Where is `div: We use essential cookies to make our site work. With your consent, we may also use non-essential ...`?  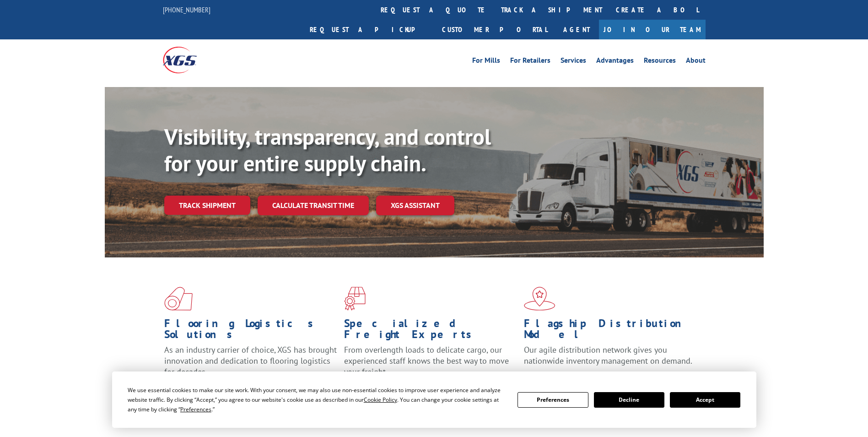
div: We use essential cookies to make our site work. With your consent, we may also use non-essential ... is located at coordinates (317, 399).